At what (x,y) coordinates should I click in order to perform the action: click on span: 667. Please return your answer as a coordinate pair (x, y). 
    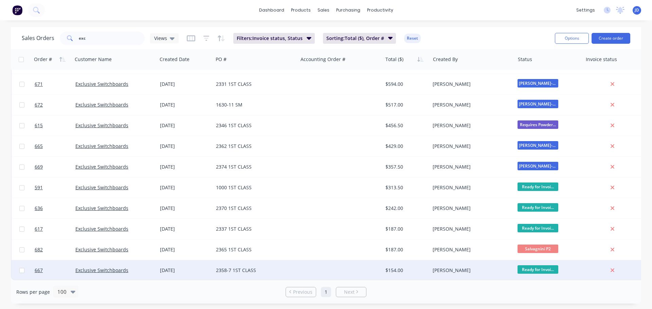
    Looking at the image, I should click on (39, 271).